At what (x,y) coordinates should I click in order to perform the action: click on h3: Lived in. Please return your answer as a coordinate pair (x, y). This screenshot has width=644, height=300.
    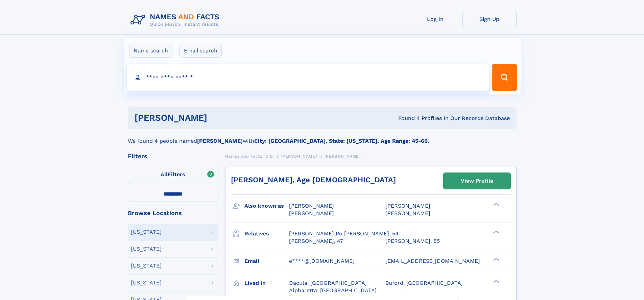
    Looking at the image, I should click on (267, 283).